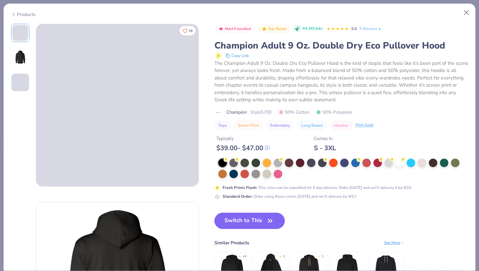 The height and width of the screenshot is (271, 479). What do you see at coordinates (20, 58) in the screenshot?
I see `img: Back` at bounding box center [20, 58].